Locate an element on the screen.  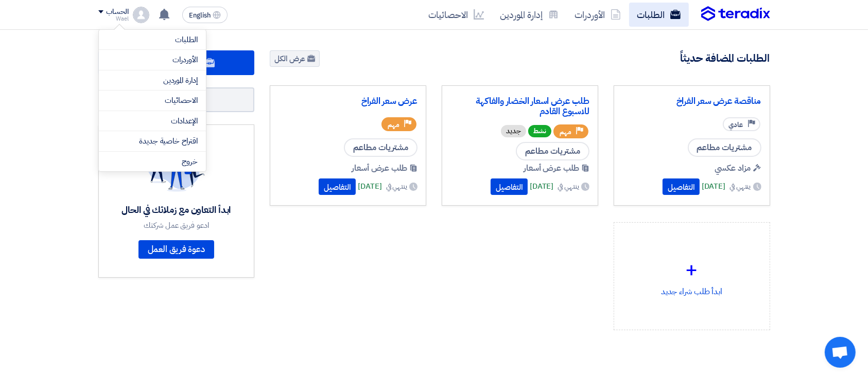
div: ادعو فريق عمل شركتك is located at coordinates (176, 226).